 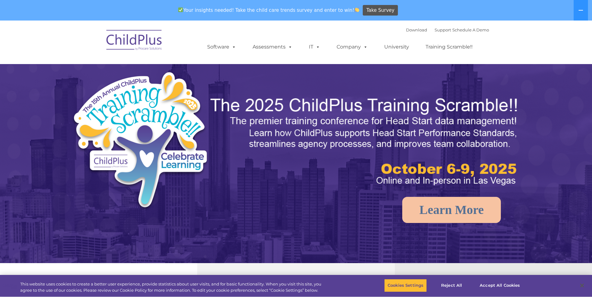 What do you see at coordinates (273, 47) in the screenshot?
I see `a: Assessments` at bounding box center [273, 47].